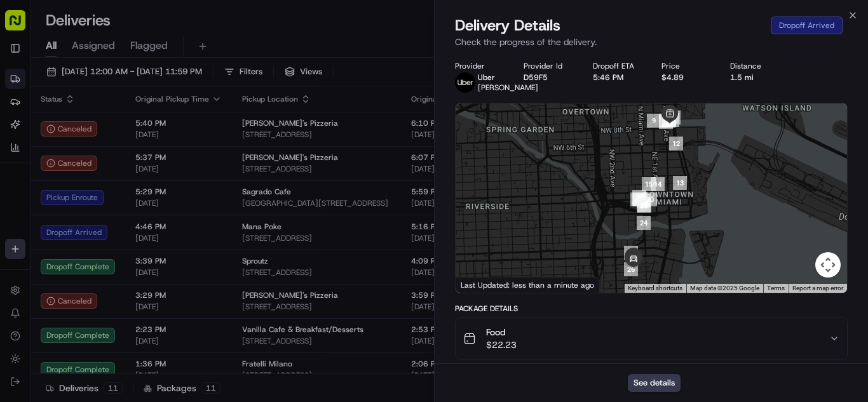  I want to click on div: We're available if you need us!, so click(102, 139).